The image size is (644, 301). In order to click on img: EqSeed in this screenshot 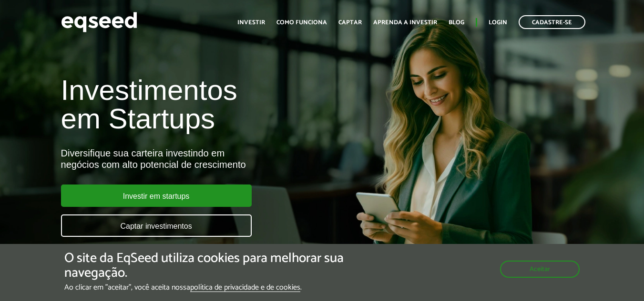, I will do `click(99, 22)`.